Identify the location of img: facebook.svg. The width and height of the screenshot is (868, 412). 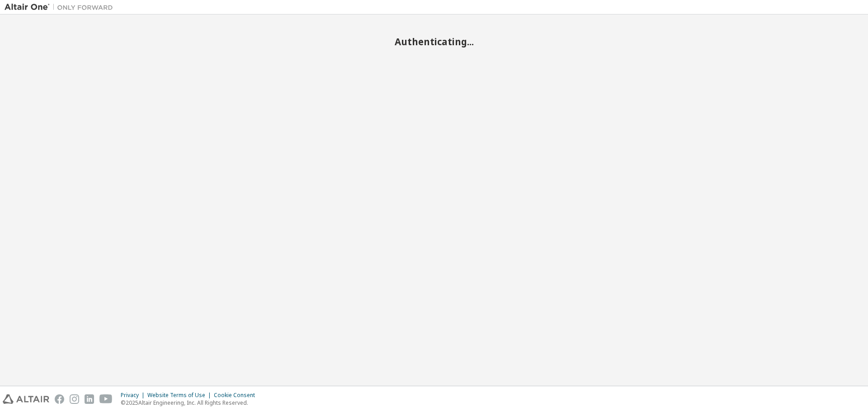
(59, 399).